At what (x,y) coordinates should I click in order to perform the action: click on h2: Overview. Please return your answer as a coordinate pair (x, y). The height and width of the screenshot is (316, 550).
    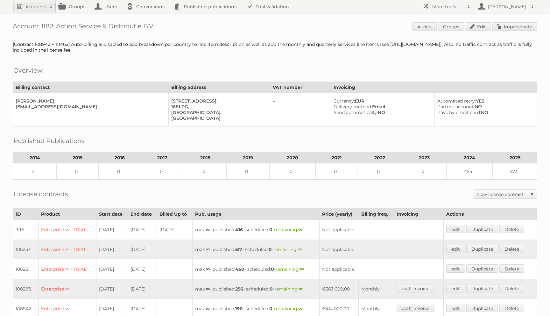
    Looking at the image, I should click on (28, 70).